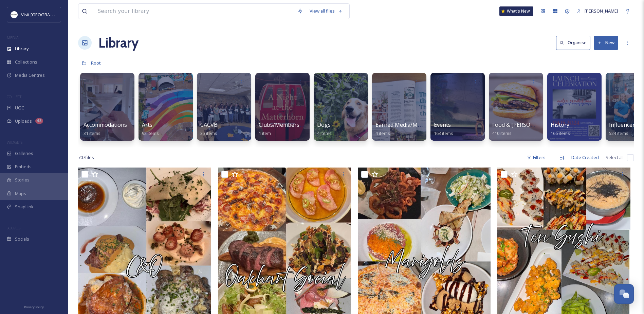  I want to click on span: Select all, so click(615, 157).